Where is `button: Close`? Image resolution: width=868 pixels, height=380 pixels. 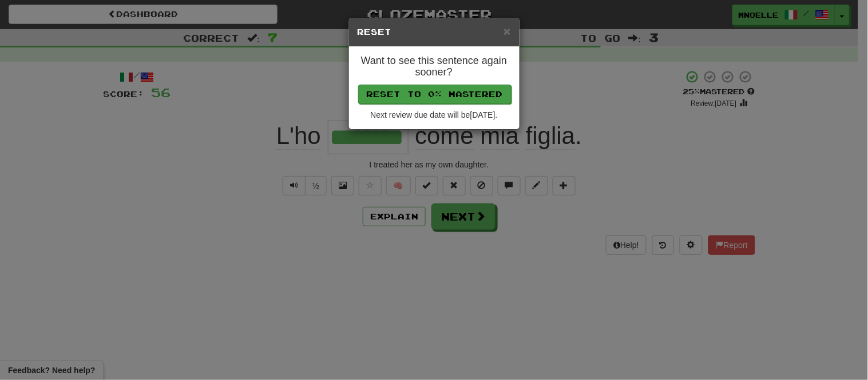 button: Close is located at coordinates (507, 31).